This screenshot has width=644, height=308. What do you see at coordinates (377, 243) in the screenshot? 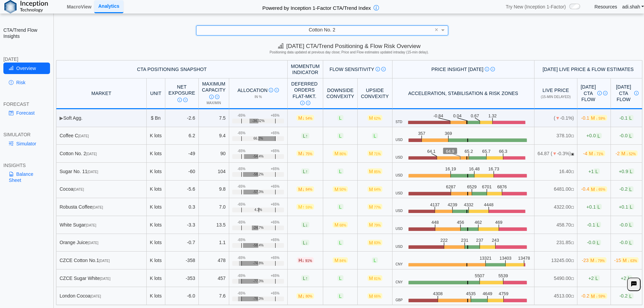
I see `span: 83%` at bounding box center [377, 243].